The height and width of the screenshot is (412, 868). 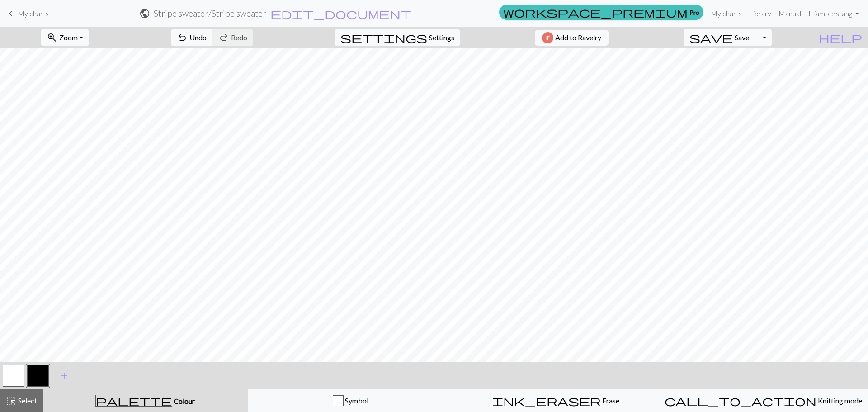 I want to click on button: SettingsSettings, so click(x=397, y=38).